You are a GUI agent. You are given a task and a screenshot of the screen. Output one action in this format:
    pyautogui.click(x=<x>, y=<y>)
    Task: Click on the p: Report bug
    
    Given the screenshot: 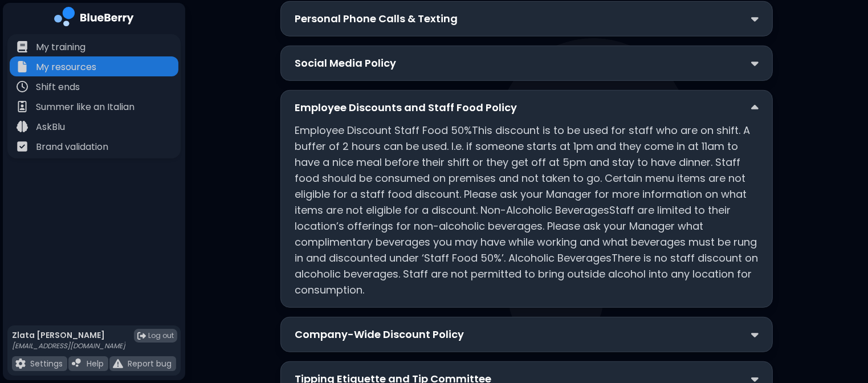 What is the action you would take?
    pyautogui.click(x=149, y=363)
    